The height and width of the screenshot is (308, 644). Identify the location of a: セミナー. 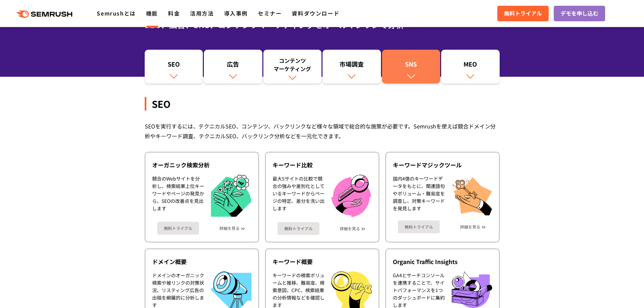
(270, 13).